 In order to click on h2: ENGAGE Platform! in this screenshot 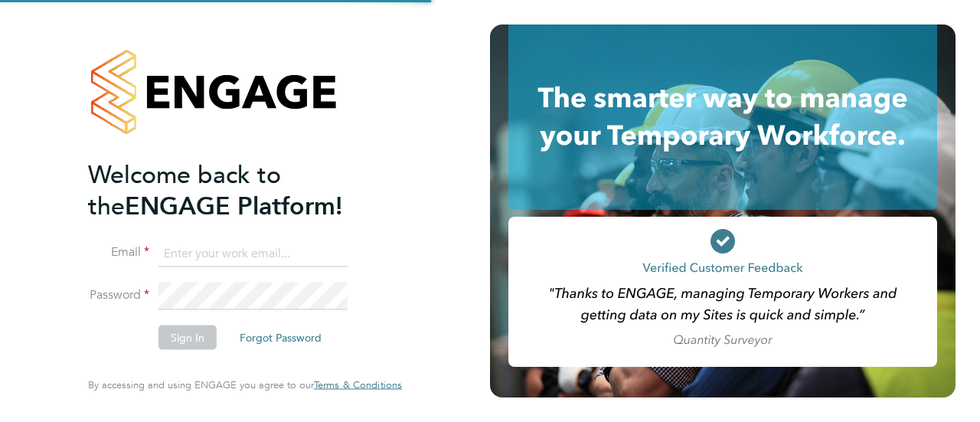, I will do `click(238, 190)`.